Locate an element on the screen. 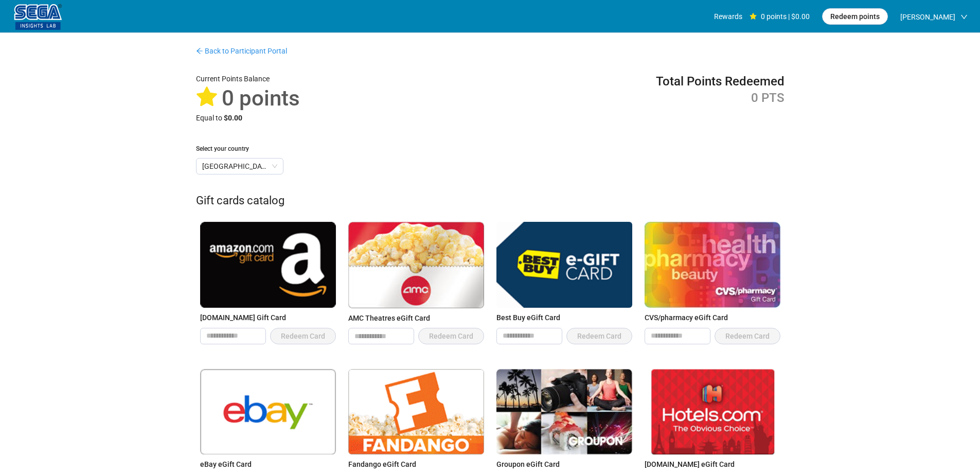 Image resolution: width=980 pixels, height=473 pixels. span: arrow-left is located at coordinates (200, 51).